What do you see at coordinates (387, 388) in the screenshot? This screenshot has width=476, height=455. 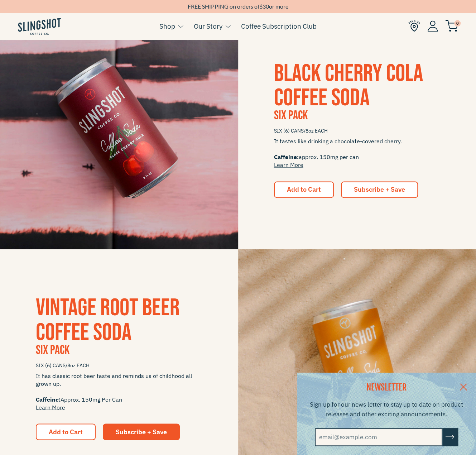 I see `h2: NEWSLETTER` at bounding box center [387, 388].